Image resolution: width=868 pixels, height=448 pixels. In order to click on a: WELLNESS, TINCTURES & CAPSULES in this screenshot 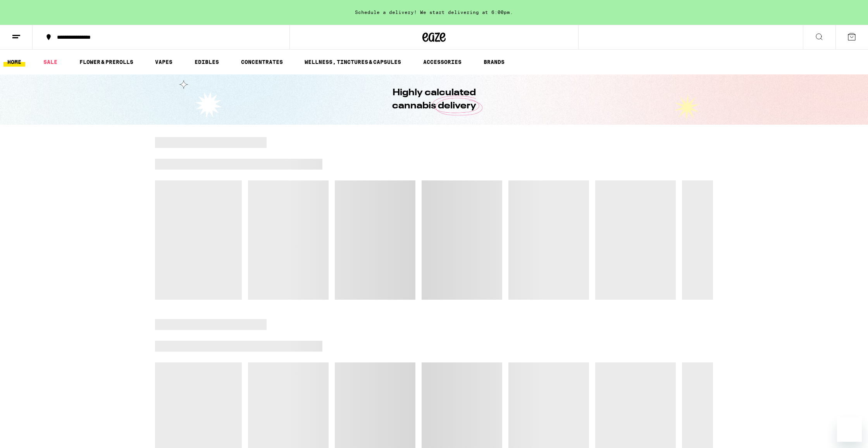, I will do `click(352, 62)`.